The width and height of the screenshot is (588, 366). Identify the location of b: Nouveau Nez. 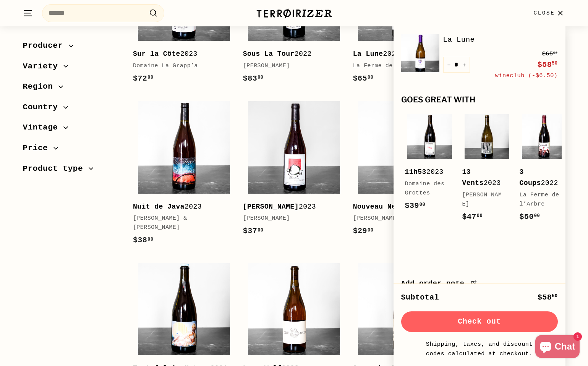
(377, 207).